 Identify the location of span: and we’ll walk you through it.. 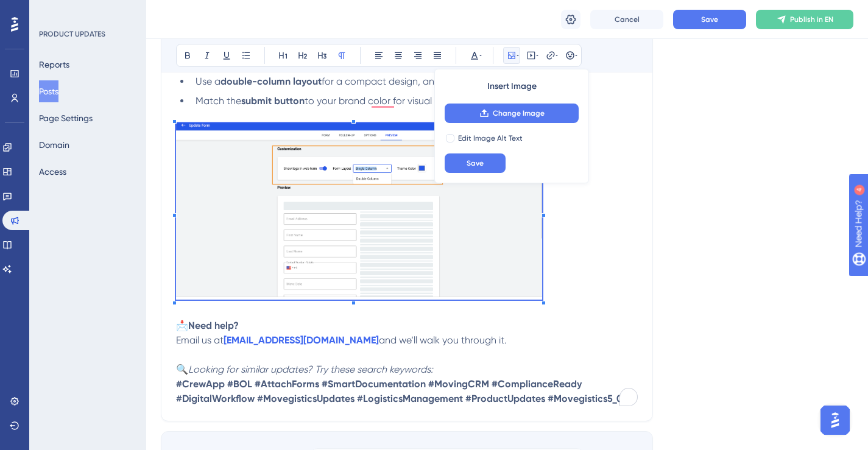
(443, 340).